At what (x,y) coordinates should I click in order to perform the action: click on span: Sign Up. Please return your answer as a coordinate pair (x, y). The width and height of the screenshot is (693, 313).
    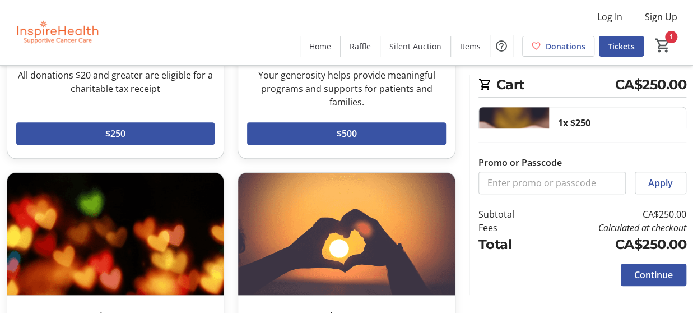
    Looking at the image, I should click on (661, 17).